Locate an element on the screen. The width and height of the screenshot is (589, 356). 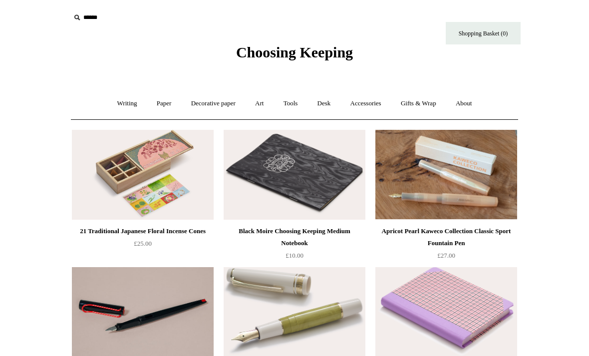
a: Gifts & Wrap is located at coordinates (418, 103).